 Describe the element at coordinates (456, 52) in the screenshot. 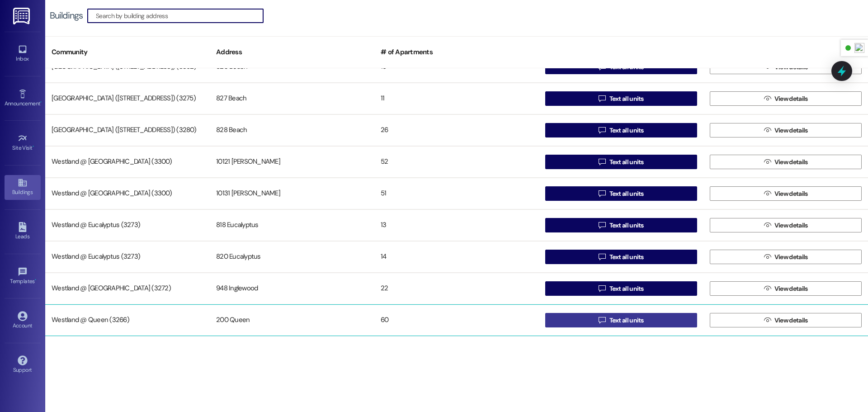

I see `div: # of Apartments` at that location.